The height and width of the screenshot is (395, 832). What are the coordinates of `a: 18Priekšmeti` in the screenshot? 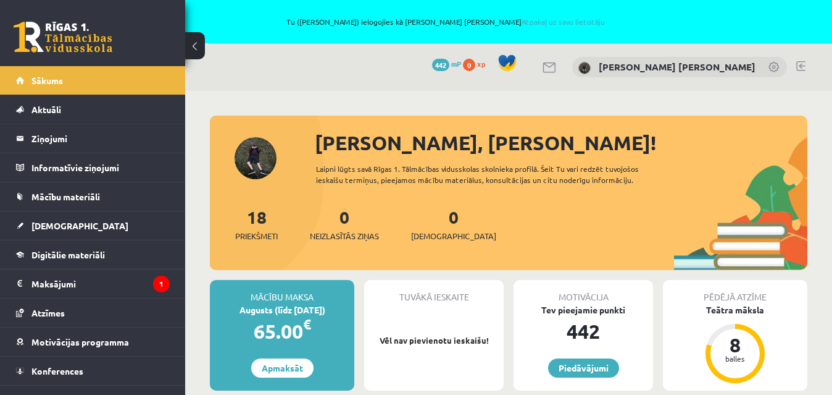 It's located at (256, 223).